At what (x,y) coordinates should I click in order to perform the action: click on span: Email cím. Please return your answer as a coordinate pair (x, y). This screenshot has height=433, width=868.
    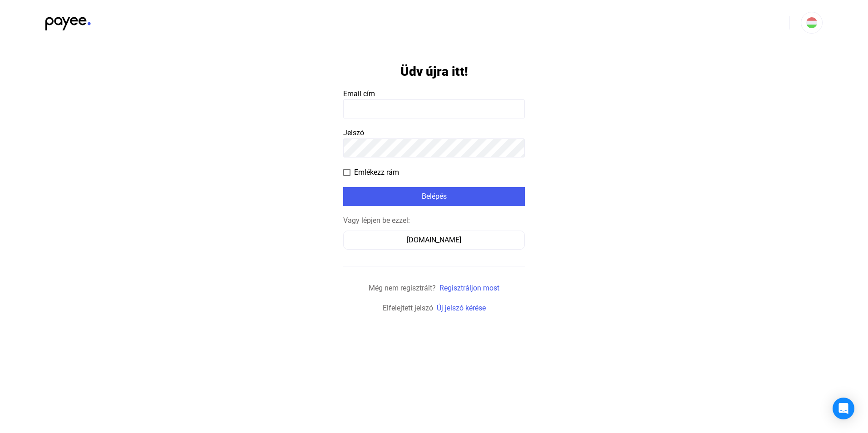
    Looking at the image, I should click on (359, 93).